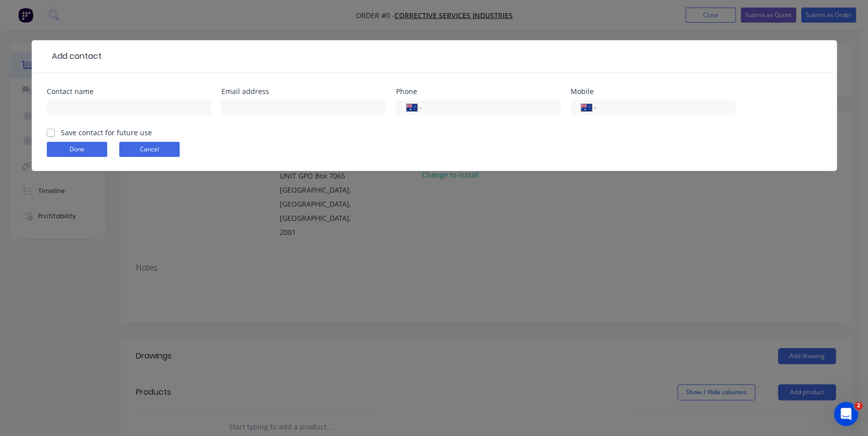 This screenshot has width=868, height=436. I want to click on button: Cancel, so click(149, 149).